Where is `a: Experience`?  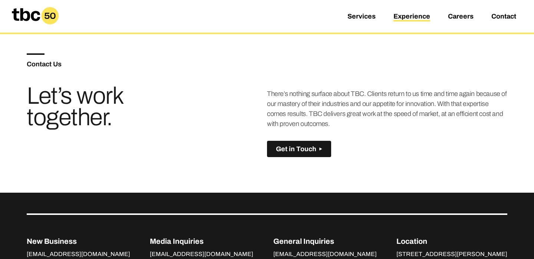 a: Experience is located at coordinates (412, 17).